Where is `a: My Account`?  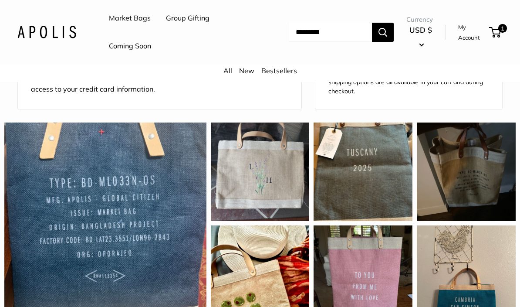
a: My Account is located at coordinates (472, 32).